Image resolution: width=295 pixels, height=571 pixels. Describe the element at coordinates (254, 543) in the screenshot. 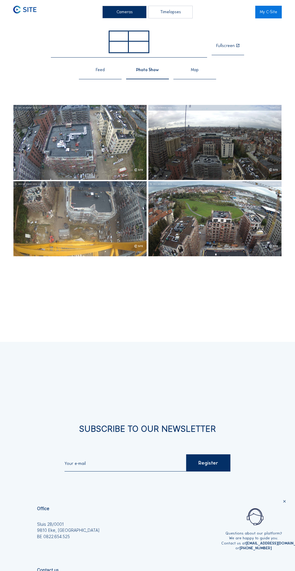

I see `div: Contact us at` at that location.